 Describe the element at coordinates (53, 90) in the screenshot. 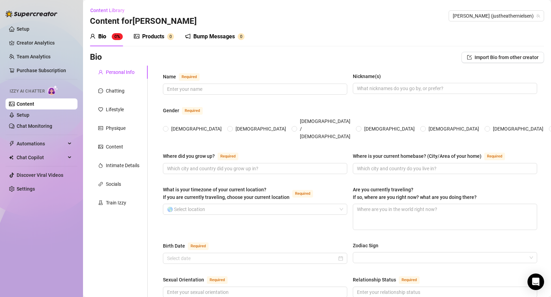

I see `img: AI Chatter` at that location.